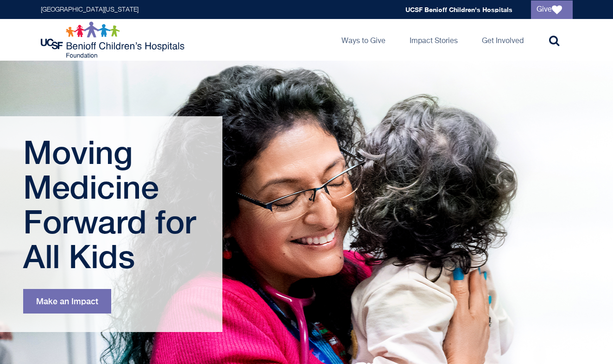  I want to click on a: Ways to Give, so click(363, 40).